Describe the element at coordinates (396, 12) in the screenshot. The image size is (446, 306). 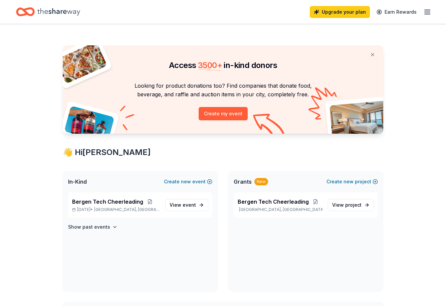
I see `a: Earn Rewards` at that location.